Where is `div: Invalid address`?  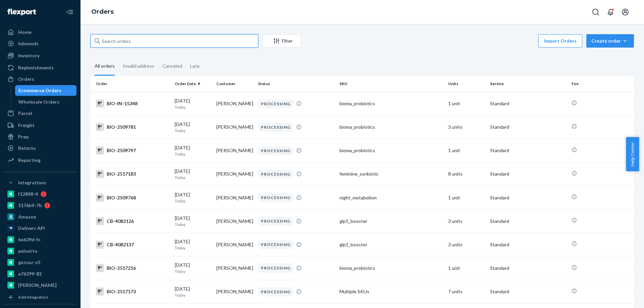 div: Invalid address is located at coordinates (139, 66).